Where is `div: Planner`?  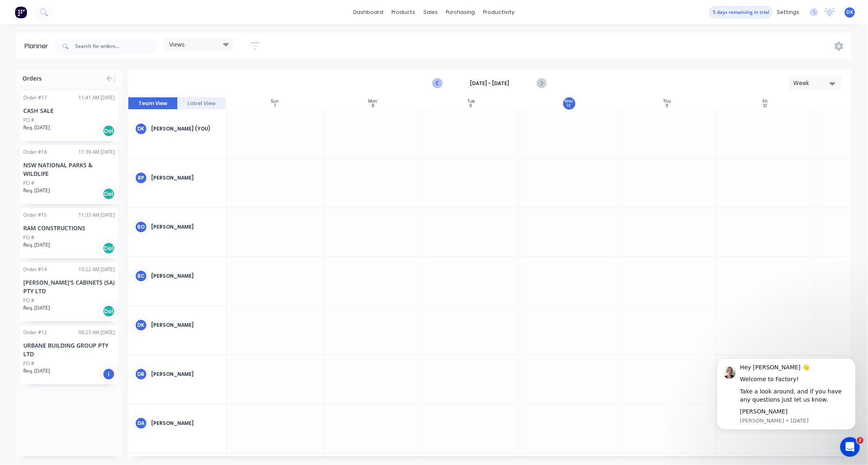 div: Planner is located at coordinates (38, 46).